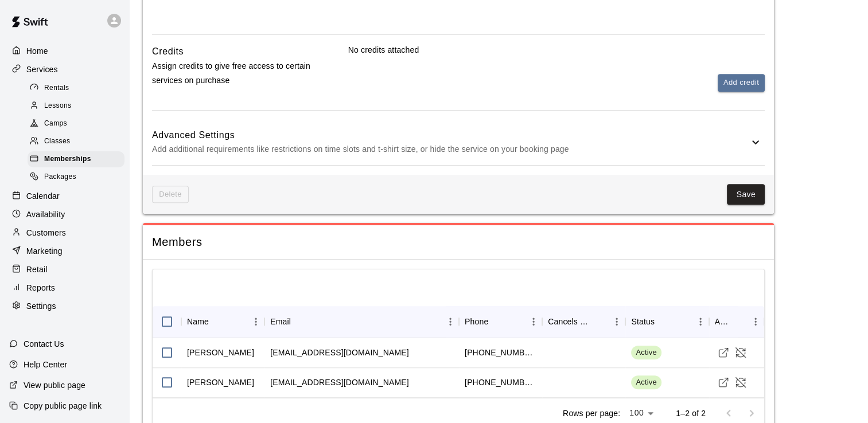 The height and width of the screenshot is (423, 868). Describe the element at coordinates (64, 196) in the screenshot. I see `a: Calendar` at that location.